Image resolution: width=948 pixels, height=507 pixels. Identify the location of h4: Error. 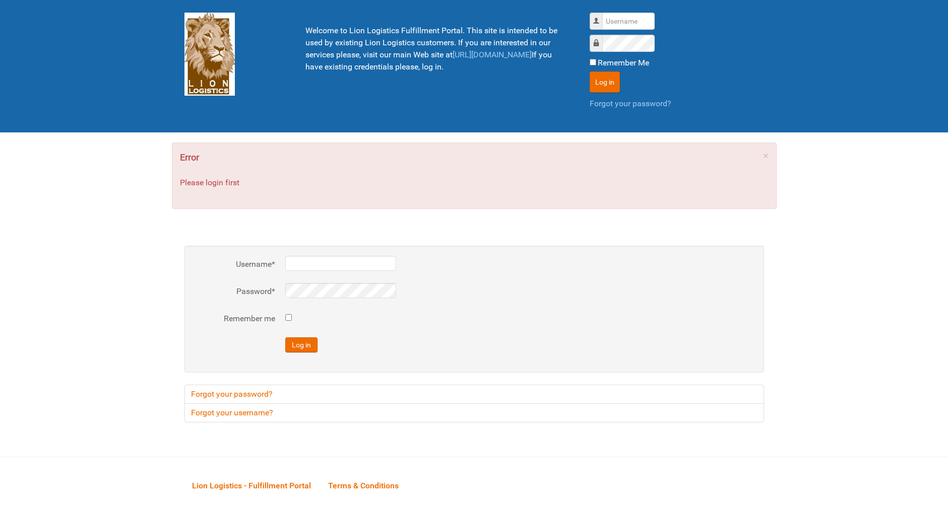
(474, 158).